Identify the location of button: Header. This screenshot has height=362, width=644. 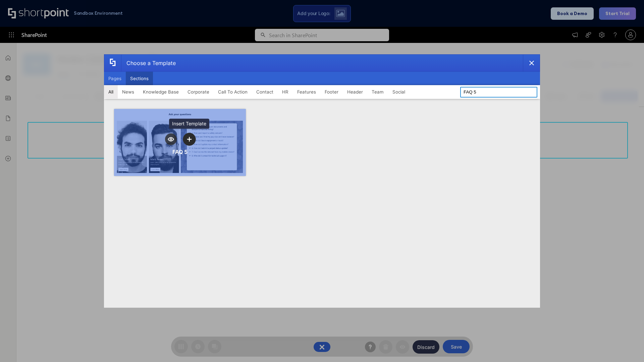
(355, 92).